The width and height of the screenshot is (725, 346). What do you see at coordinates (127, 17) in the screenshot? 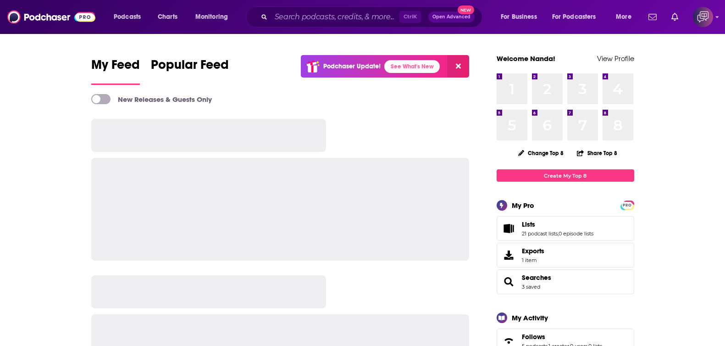
I see `span: Podcasts` at bounding box center [127, 17].